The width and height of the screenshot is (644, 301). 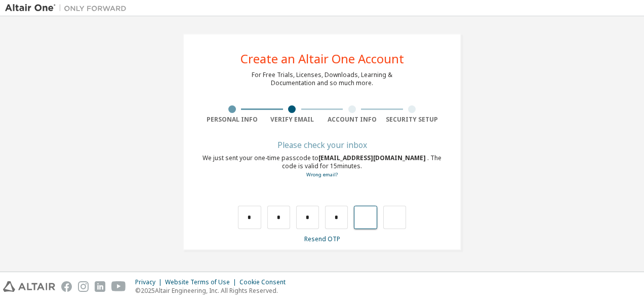 What do you see at coordinates (322, 59) in the screenshot?
I see `div: Create an Altair One Account` at bounding box center [322, 59].